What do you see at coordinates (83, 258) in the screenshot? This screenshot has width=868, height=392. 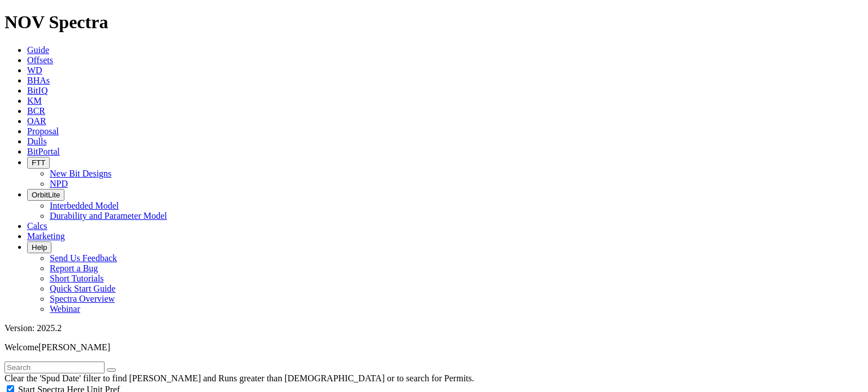 I see `a: Send Us Feedback` at bounding box center [83, 258].